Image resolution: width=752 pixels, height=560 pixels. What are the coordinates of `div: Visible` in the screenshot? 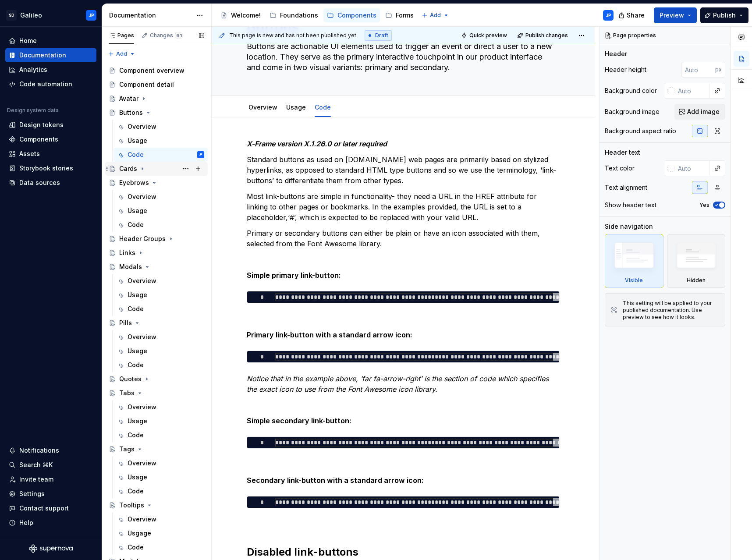 It's located at (633, 280).